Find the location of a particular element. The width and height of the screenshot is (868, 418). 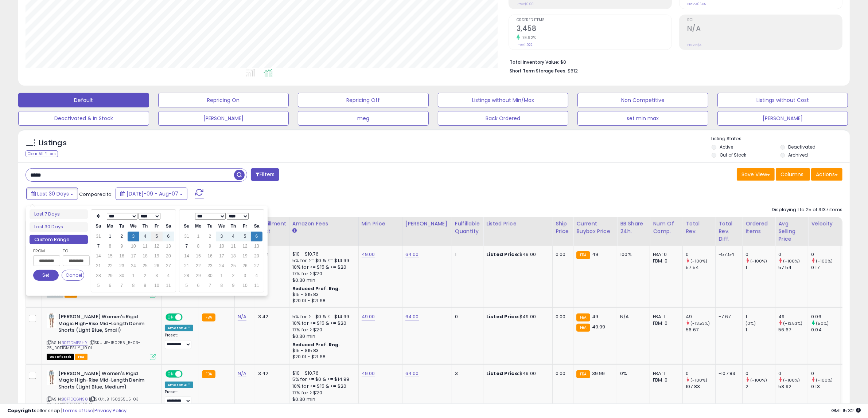

div: Listed Price is located at coordinates (518, 223).